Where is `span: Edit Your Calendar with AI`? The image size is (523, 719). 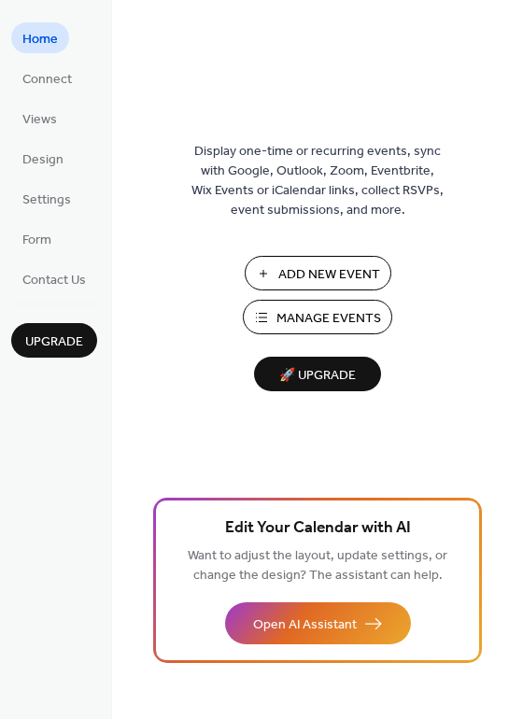 span: Edit Your Calendar with AI is located at coordinates (317, 528).